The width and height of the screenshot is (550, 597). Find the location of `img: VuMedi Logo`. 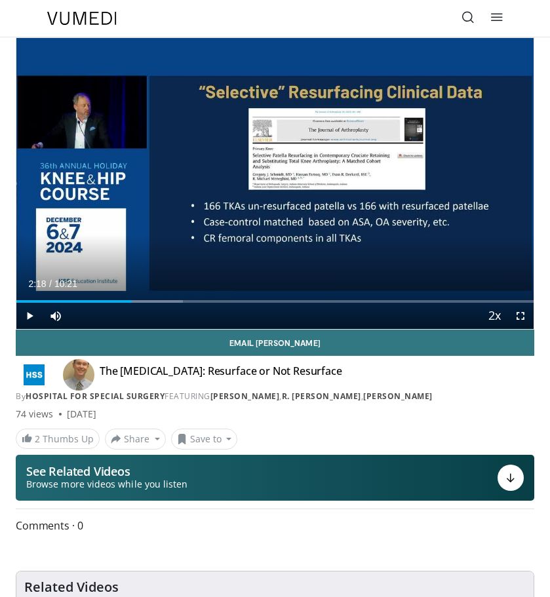

img: VuMedi Logo is located at coordinates (82, 18).